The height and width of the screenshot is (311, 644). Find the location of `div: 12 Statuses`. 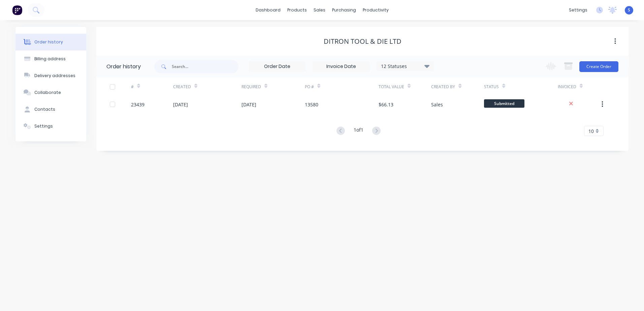

div: 12 Statuses is located at coordinates (405, 66).